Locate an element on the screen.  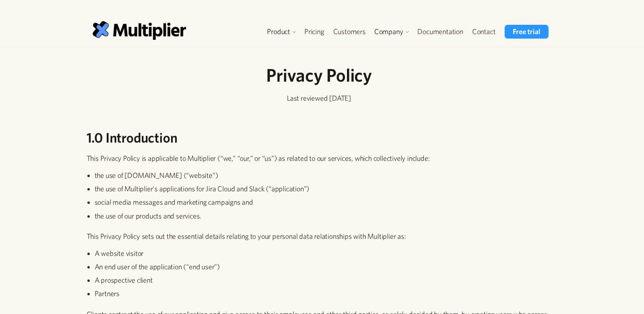
strong: 1.0 Introduction is located at coordinates (132, 138).